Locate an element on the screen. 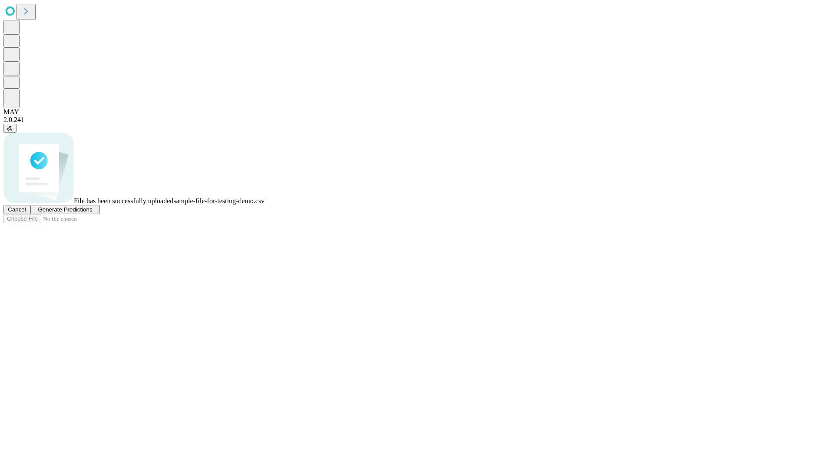  button: Cancel is located at coordinates (17, 209).